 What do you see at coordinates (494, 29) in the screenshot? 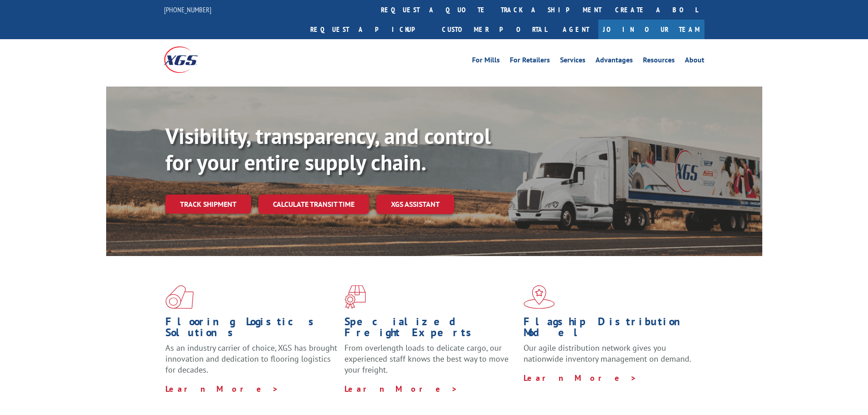
I see `a: Customer Portal` at bounding box center [494, 29].